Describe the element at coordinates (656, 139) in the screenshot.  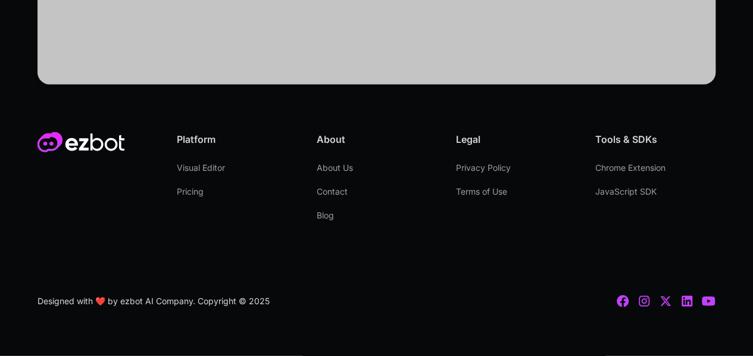
I see `div: Tools & SDKs` at that location.